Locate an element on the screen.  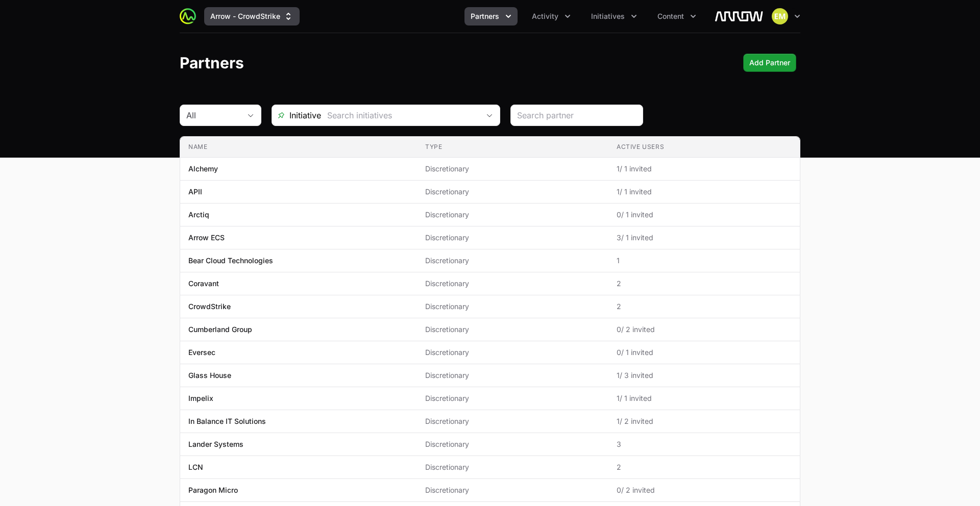
div: Activity menu is located at coordinates (551, 16).